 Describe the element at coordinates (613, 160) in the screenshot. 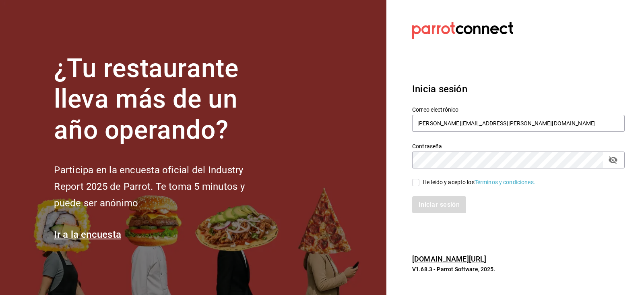

I see `button: passwordField` at that location.